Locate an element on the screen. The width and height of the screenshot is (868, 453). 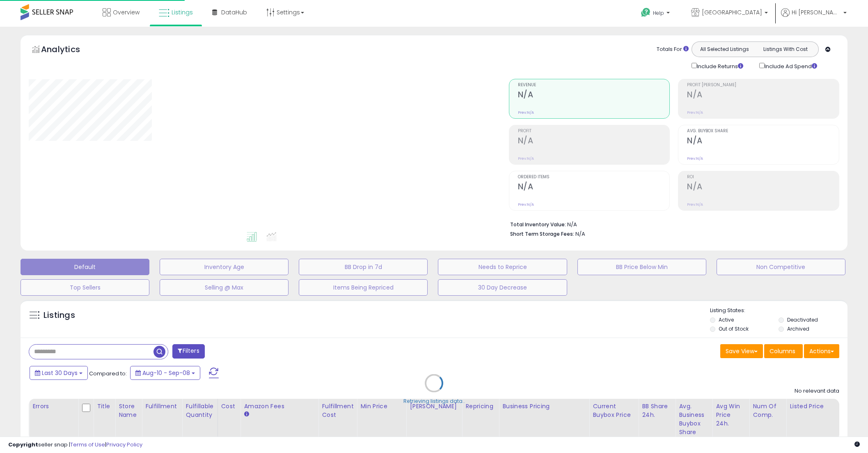
span: Profit is located at coordinates (594, 131).